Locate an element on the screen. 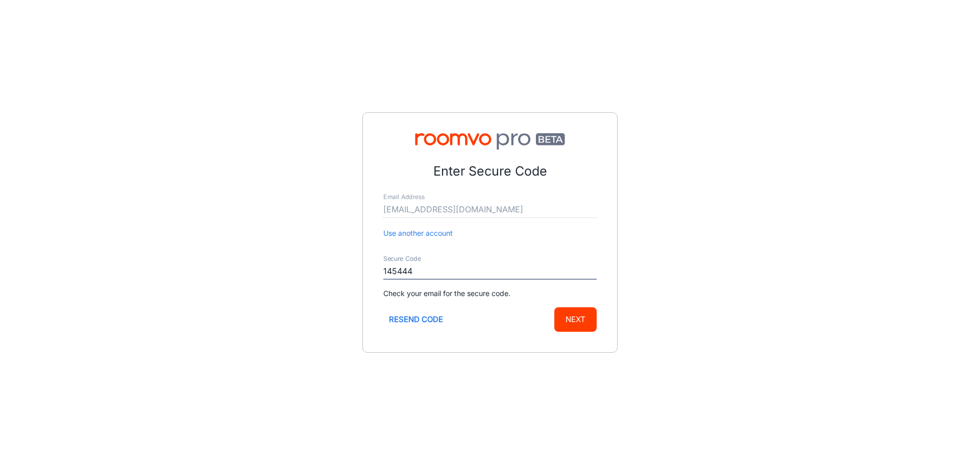 Image resolution: width=980 pixels, height=465 pixels. p: Enter Secure Code is located at coordinates (490, 172).